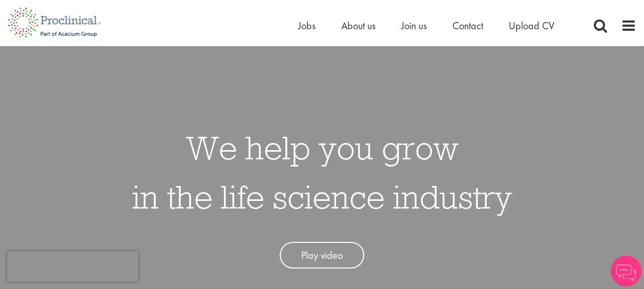 The width and height of the screenshot is (644, 289). What do you see at coordinates (307, 26) in the screenshot?
I see `span: Jobs` at bounding box center [307, 26].